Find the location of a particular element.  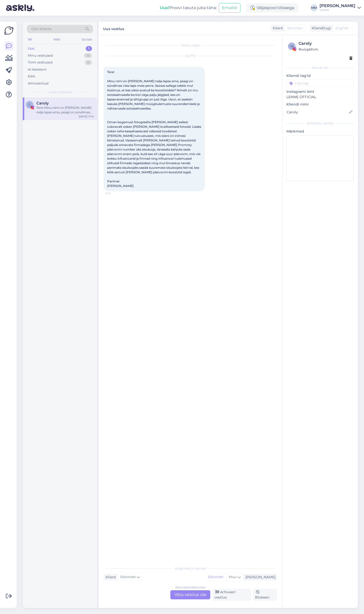

div: Caroly is located at coordinates (325, 44).